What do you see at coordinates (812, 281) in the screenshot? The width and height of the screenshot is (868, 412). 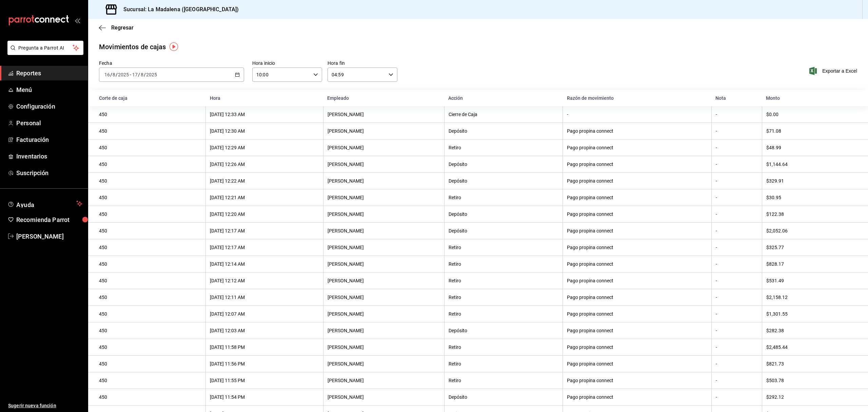 I see `div: $531.49` at bounding box center [812, 281].